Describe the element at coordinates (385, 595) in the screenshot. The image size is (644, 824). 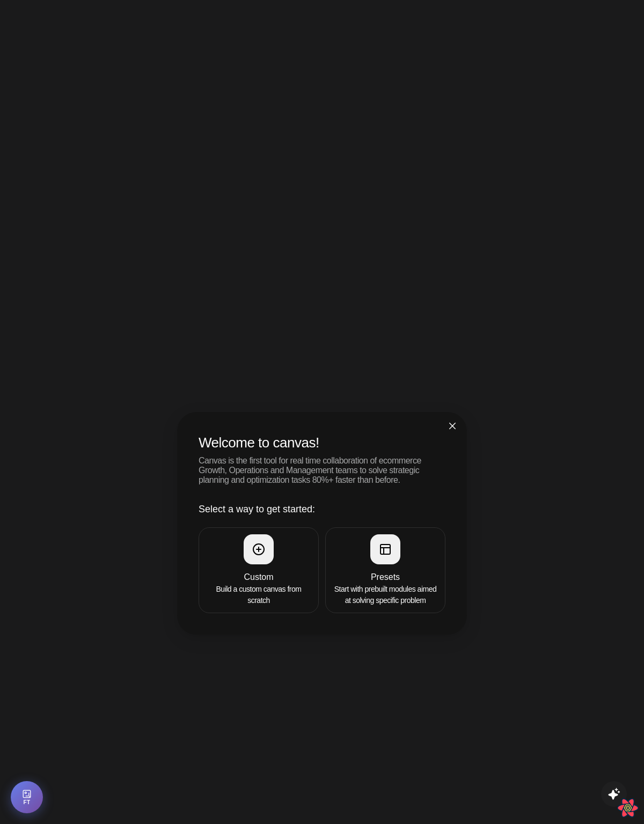
I see `p: Start with prebuilt modules aimed at solving specific problem` at that location.